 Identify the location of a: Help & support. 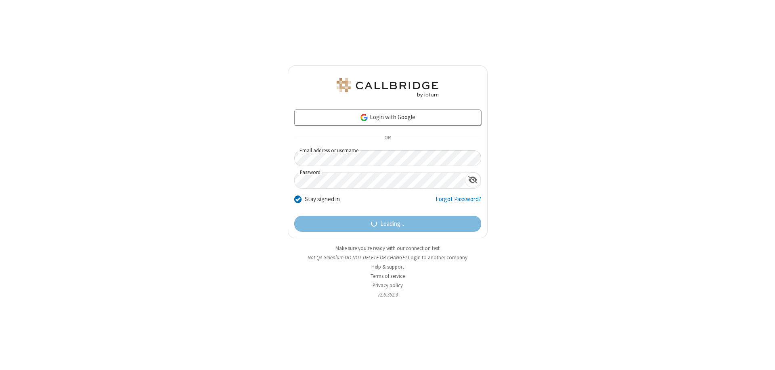
(387, 266).